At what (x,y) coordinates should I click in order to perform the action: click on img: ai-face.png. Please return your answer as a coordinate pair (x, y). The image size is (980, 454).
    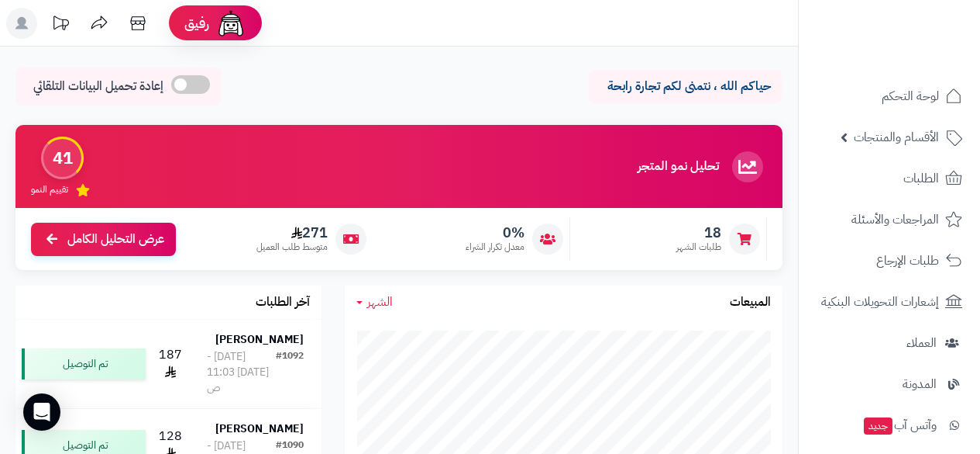
    Looking at the image, I should click on (231, 23).